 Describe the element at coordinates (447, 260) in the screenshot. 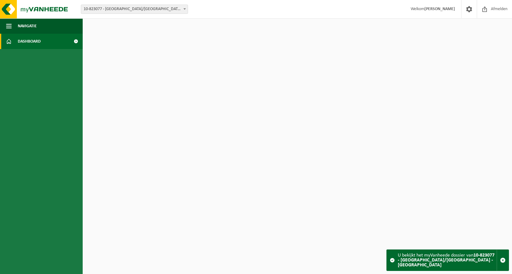

I see `div: U bekijkt het myVanheede dossier van` at that location.